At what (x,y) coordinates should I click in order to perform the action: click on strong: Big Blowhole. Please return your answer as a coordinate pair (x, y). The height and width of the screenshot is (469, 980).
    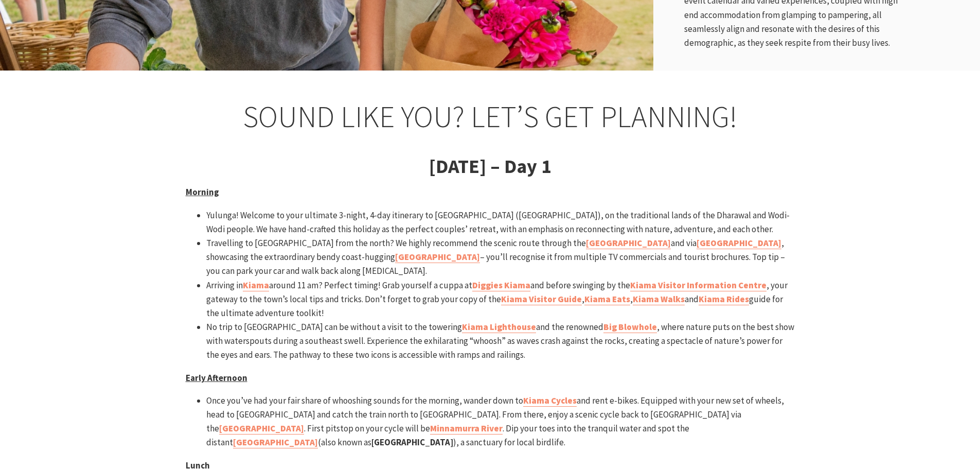
    Looking at the image, I should click on (630, 327).